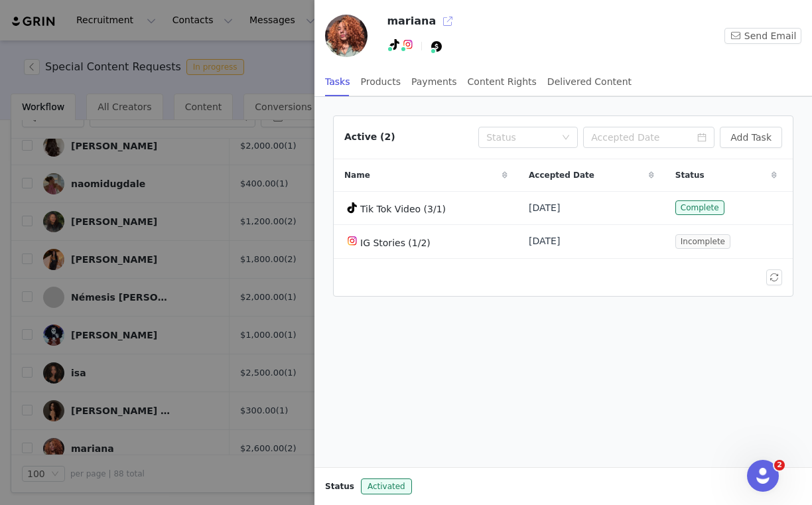 This screenshot has width=812, height=505. What do you see at coordinates (357, 175) in the screenshot?
I see `span: Name` at bounding box center [357, 175].